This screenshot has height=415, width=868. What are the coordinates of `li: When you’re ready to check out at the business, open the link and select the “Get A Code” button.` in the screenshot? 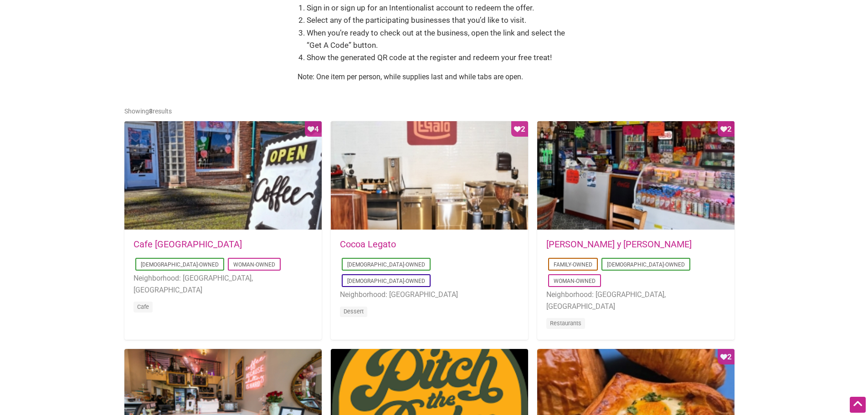 It's located at (439, 39).